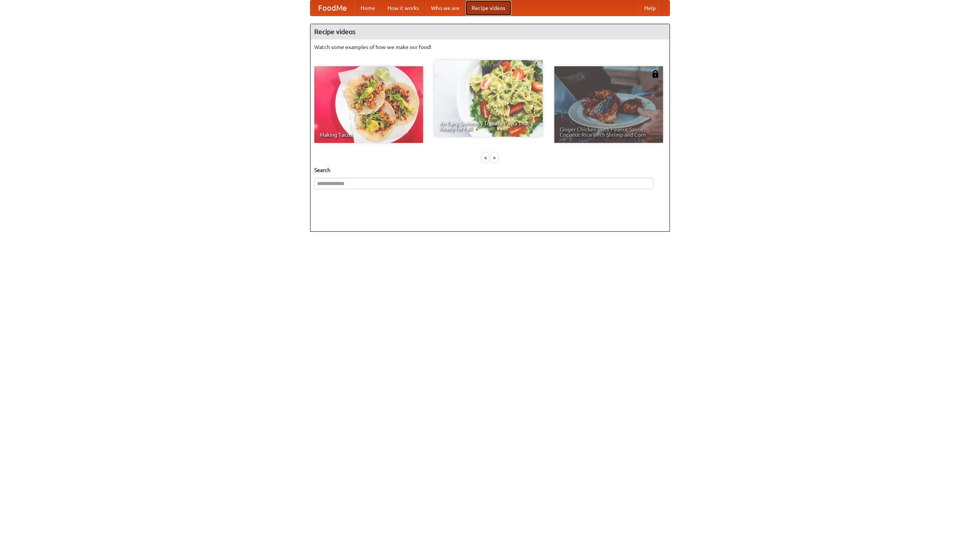 This screenshot has height=542, width=980. What do you see at coordinates (368, 105) in the screenshot?
I see `a: Making Tacos` at bounding box center [368, 105].